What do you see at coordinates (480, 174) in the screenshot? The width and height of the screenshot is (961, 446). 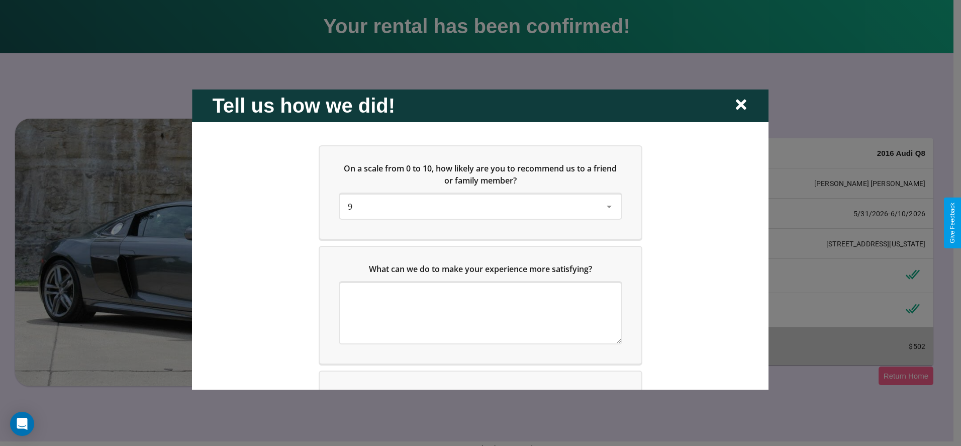 I see `h5: On a scale from 0 to 10, how likely are you to recommend us to a friend or family member?` at bounding box center [480, 174].